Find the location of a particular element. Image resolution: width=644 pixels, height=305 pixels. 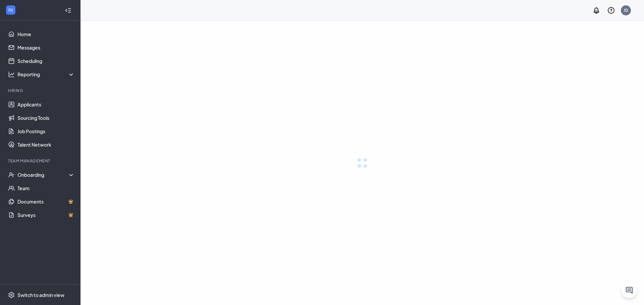

div: Team Management is located at coordinates (41, 161).